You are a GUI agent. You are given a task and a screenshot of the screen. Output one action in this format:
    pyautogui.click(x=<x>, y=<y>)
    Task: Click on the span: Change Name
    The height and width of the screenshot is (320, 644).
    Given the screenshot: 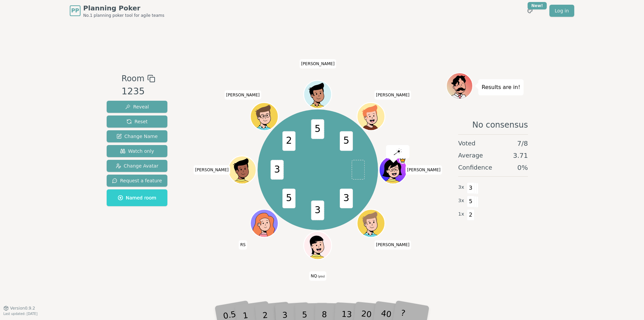 What is the action you would take?
    pyautogui.click(x=137, y=136)
    